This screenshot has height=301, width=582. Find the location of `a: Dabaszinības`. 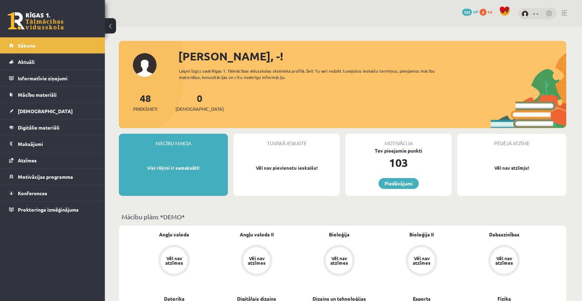

a: Dabaszinības is located at coordinates (504, 234).